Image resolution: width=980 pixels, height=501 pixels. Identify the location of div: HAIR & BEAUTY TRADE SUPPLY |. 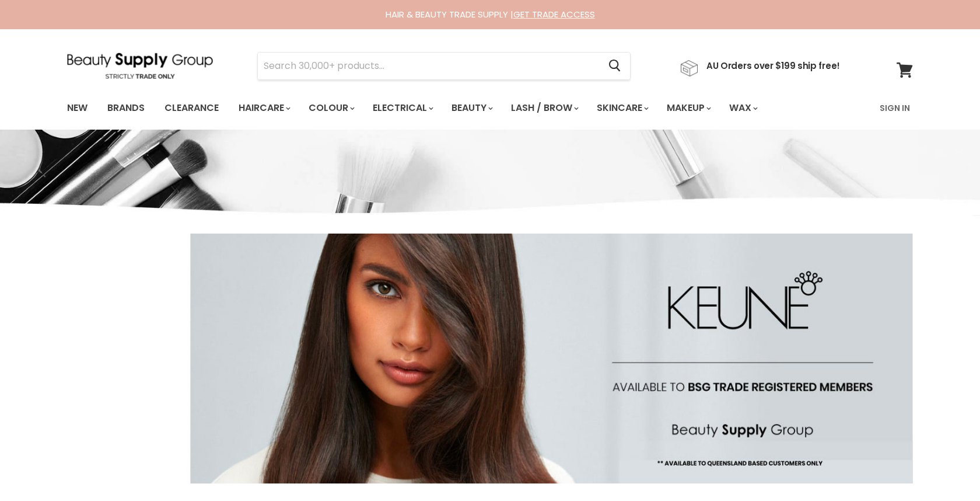
(490, 15).